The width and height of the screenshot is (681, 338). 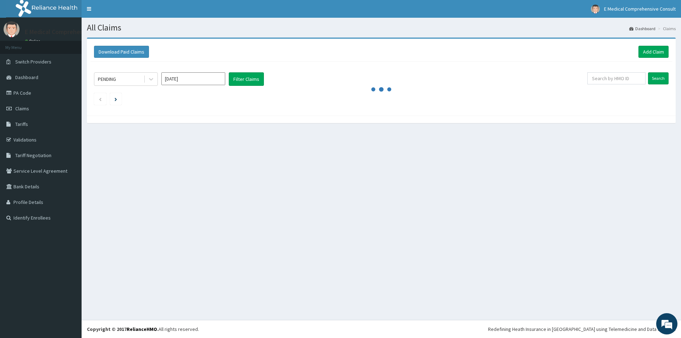 I want to click on strong: Copyright © 2017 ., so click(x=123, y=329).